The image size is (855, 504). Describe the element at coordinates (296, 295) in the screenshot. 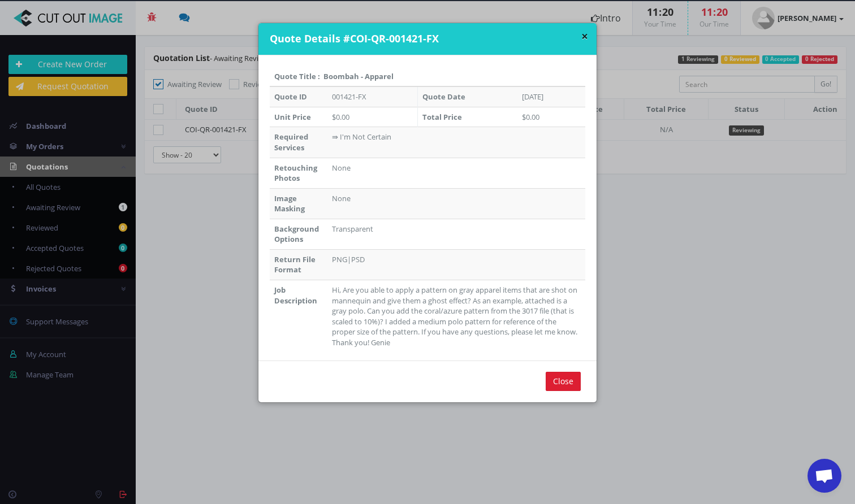

I see `strong: Job Description` at that location.